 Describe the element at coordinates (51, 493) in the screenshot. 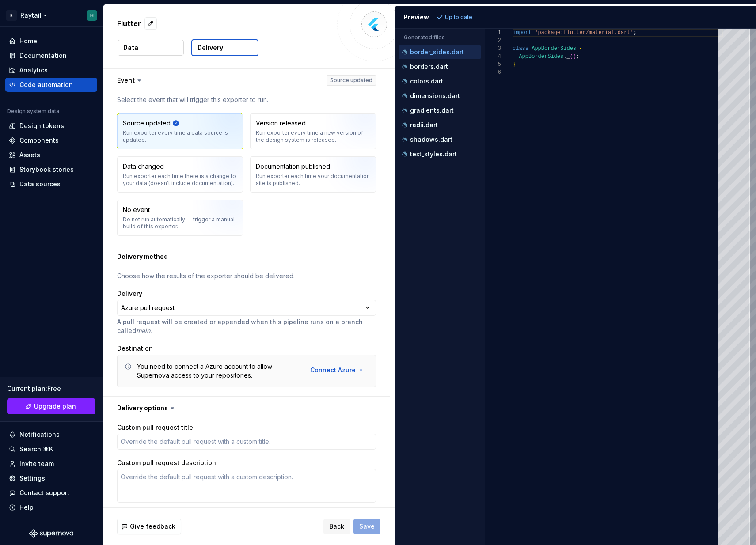

I see `button: Contact support` at that location.